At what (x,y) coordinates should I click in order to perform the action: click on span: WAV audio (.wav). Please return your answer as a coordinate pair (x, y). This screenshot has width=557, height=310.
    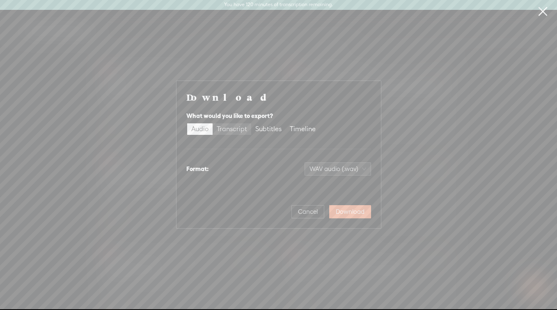
    Looking at the image, I should click on (338, 169).